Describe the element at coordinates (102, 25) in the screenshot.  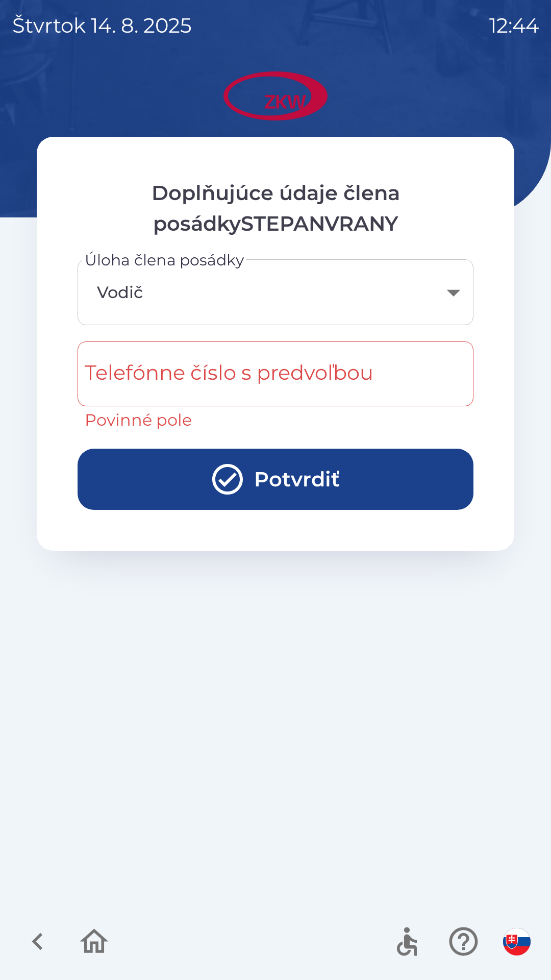
I see `p: štvrtok 14. 8. 2025` at that location.